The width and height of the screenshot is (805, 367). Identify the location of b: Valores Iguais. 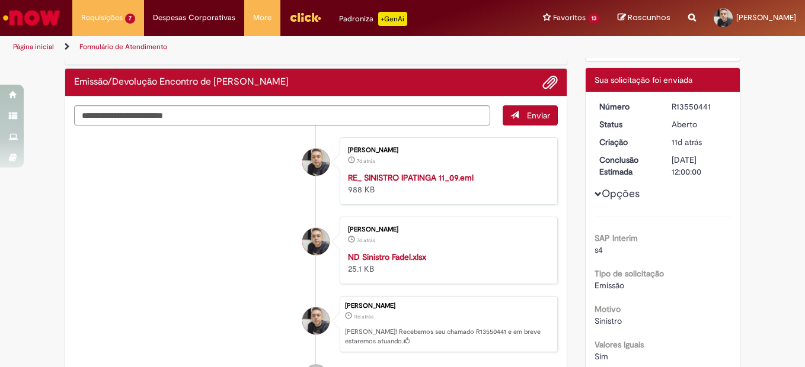
(619, 345).